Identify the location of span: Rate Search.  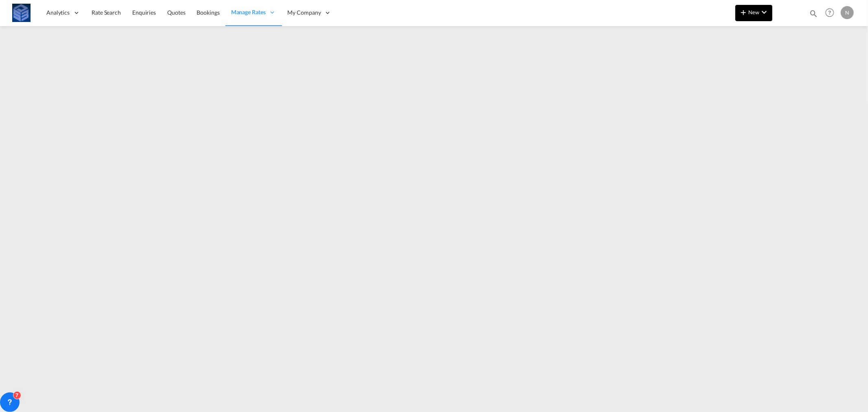
(106, 12).